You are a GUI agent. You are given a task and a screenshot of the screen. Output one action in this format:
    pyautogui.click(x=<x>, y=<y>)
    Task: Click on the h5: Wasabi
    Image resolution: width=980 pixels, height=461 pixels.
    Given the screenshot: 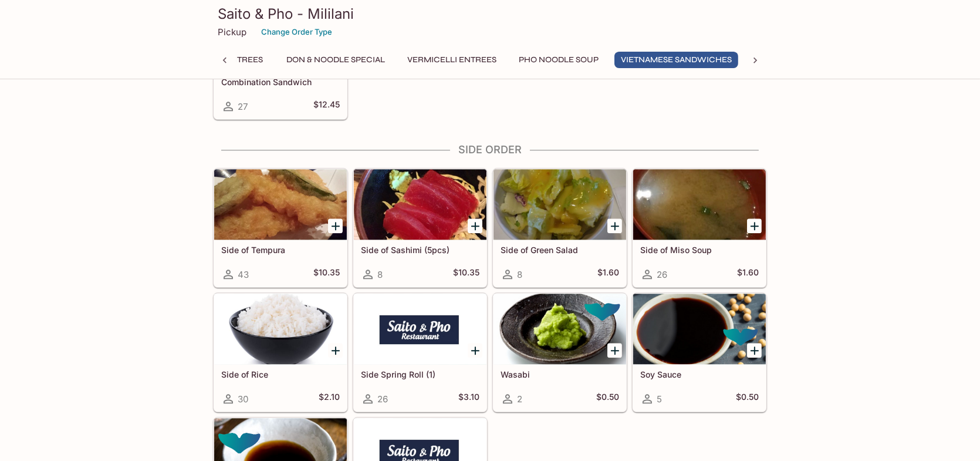 What is the action you would take?
    pyautogui.click(x=560, y=374)
    